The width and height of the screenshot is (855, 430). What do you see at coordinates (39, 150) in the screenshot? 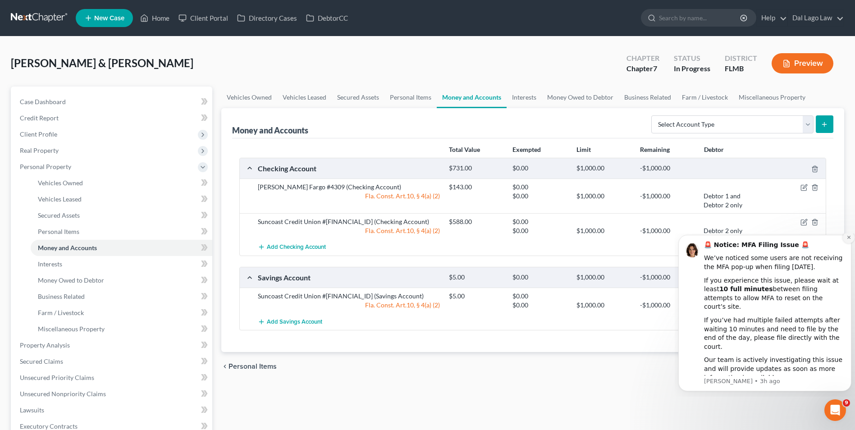
I see `span: Real Property` at bounding box center [39, 150].